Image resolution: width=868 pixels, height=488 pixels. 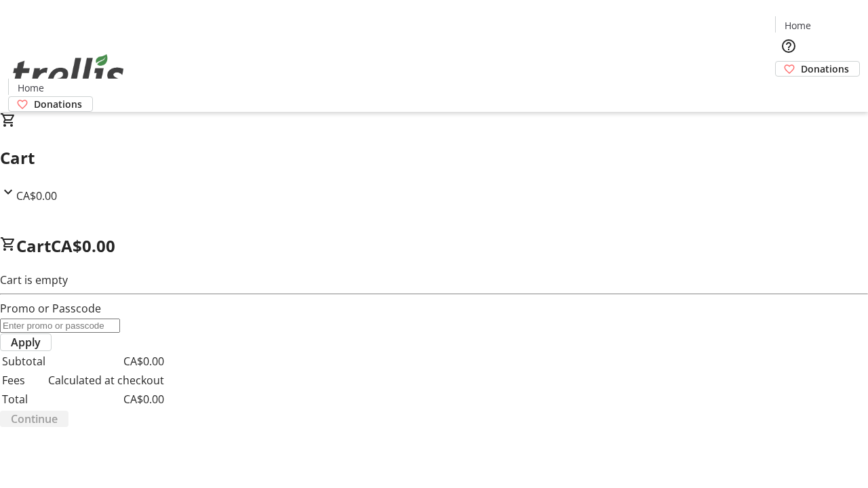 I want to click on button: Cart, so click(x=789, y=90).